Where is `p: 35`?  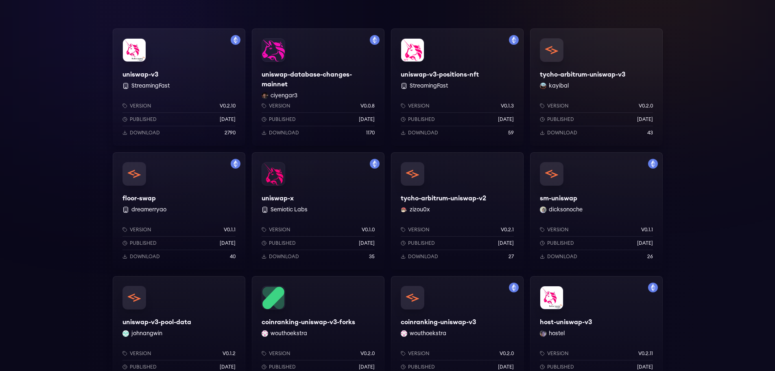 p: 35 is located at coordinates (372, 256).